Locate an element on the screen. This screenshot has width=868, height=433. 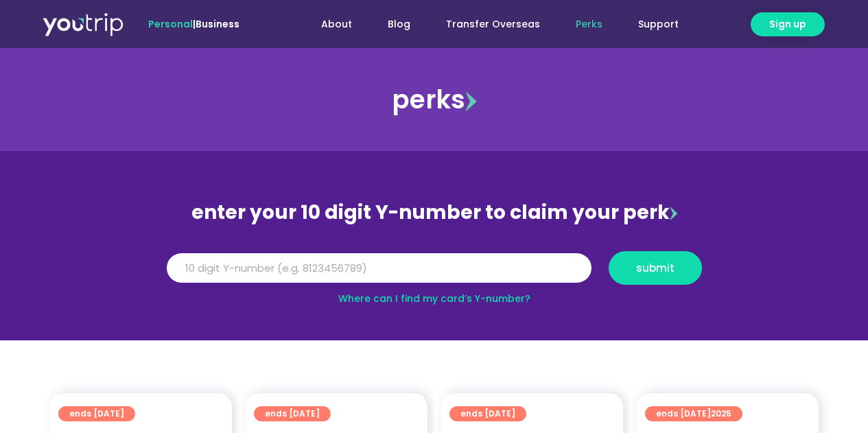
div: enter your 10 digit Y-number to claim your perk is located at coordinates (434, 213).